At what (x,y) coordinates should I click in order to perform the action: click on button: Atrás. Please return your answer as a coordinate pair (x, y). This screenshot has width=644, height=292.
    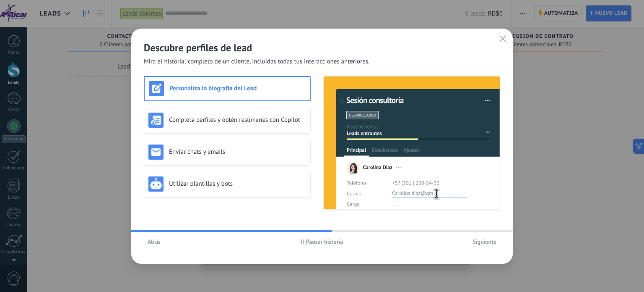
    Looking at the image, I should click on (154, 241).